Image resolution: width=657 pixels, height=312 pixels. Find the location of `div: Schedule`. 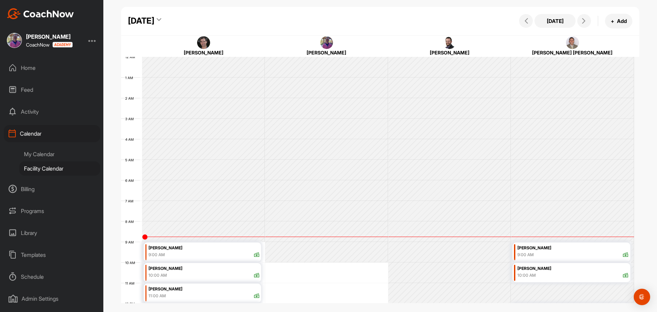

div: Schedule is located at coordinates (52, 276).